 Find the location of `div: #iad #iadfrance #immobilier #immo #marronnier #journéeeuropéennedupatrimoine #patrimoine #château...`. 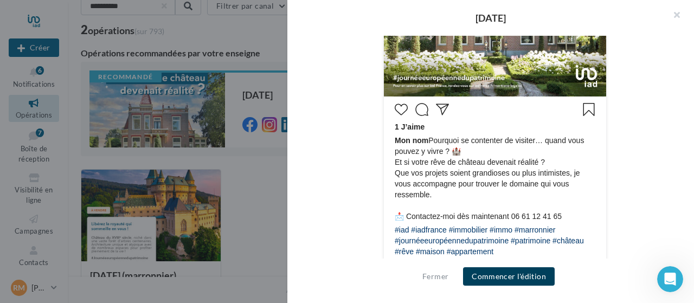

div: #iad #iadfrance #immobilier #immo #marronnier #journéeeuropéennedupatrimoine #patrimoine #château... is located at coordinates (495, 242).